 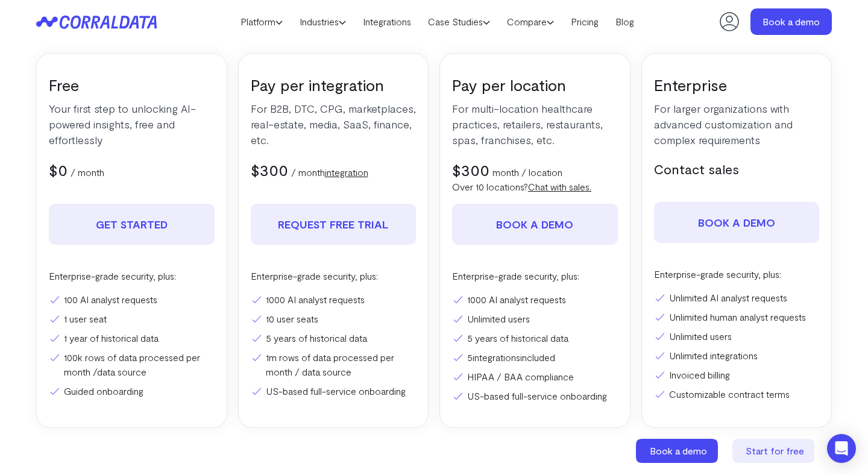 What do you see at coordinates (132, 224) in the screenshot?
I see `a: Get Started` at bounding box center [132, 224].